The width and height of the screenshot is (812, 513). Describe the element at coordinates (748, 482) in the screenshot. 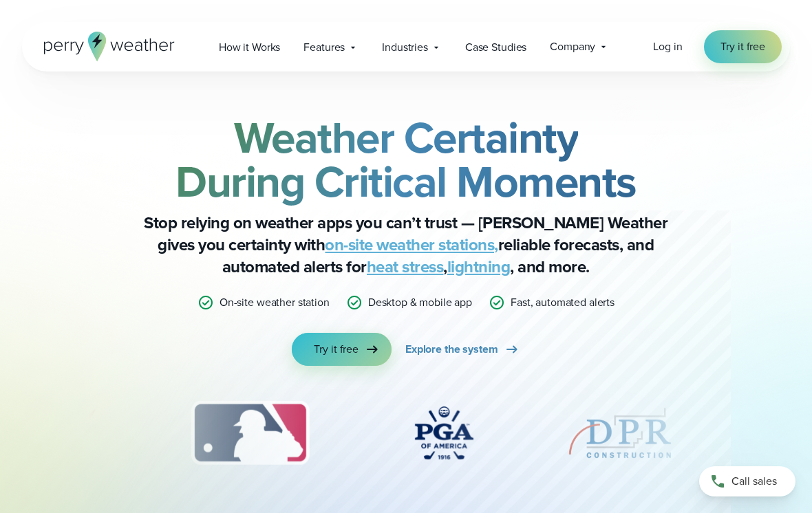

I see `a: Call sales` at that location.